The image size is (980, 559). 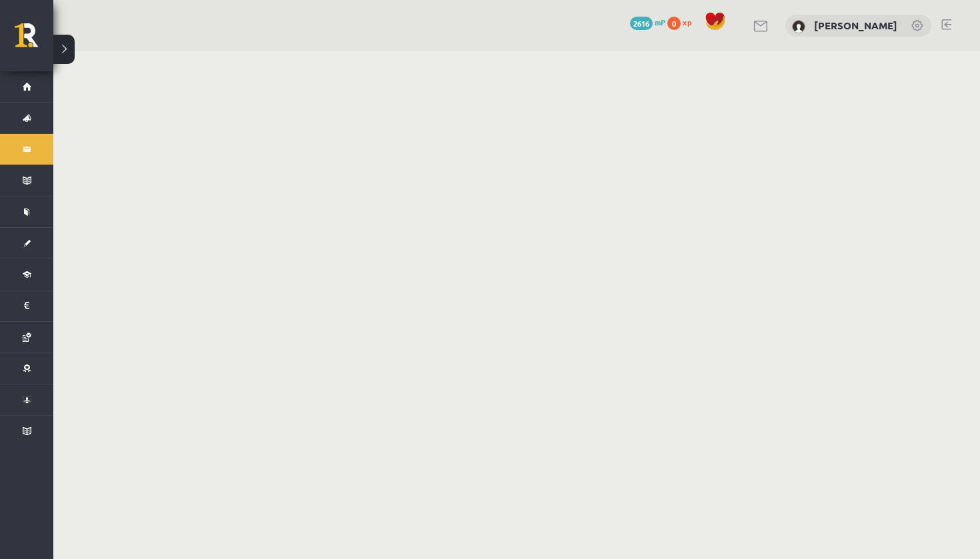 What do you see at coordinates (641, 23) in the screenshot?
I see `span: 2616` at bounding box center [641, 23].